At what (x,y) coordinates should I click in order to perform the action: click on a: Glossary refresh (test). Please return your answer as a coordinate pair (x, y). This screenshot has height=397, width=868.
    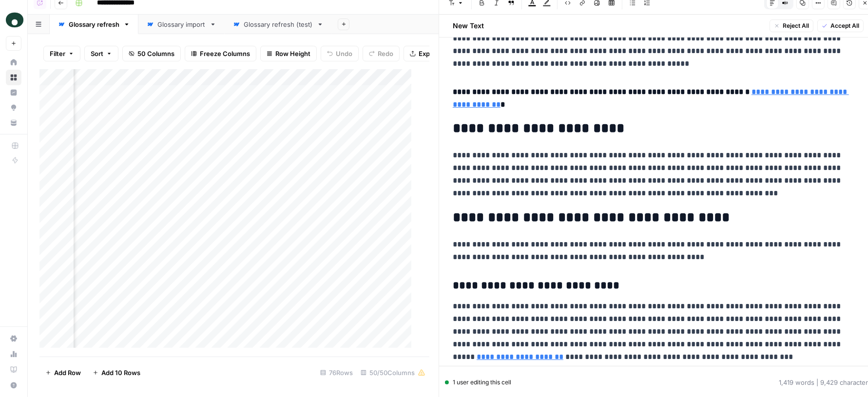
    Looking at the image, I should click on (278, 25).